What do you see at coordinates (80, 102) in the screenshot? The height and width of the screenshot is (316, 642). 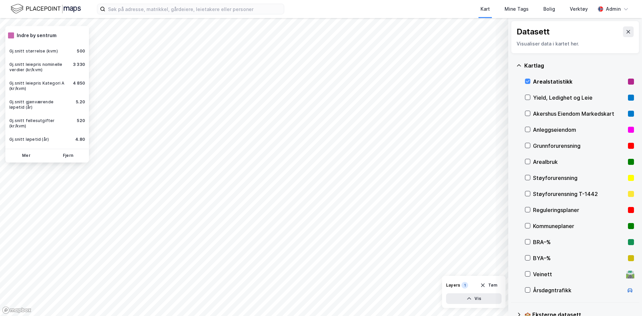 I see `div: 5.20` at bounding box center [80, 102].